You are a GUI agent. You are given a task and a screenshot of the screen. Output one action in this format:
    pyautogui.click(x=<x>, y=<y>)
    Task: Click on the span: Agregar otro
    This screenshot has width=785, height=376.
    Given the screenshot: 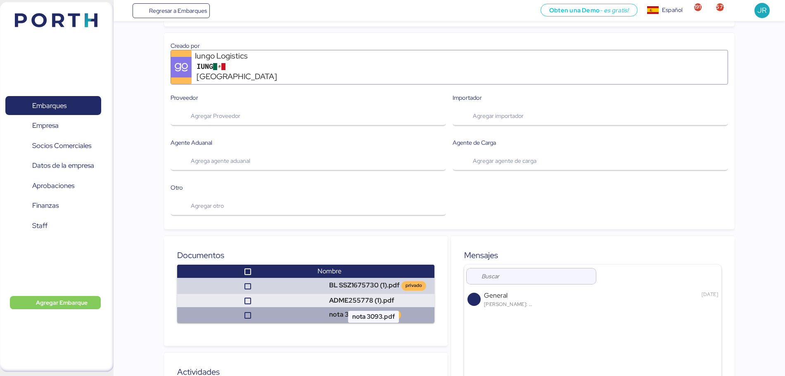 What is the action you would take?
    pyautogui.click(x=207, y=206)
    